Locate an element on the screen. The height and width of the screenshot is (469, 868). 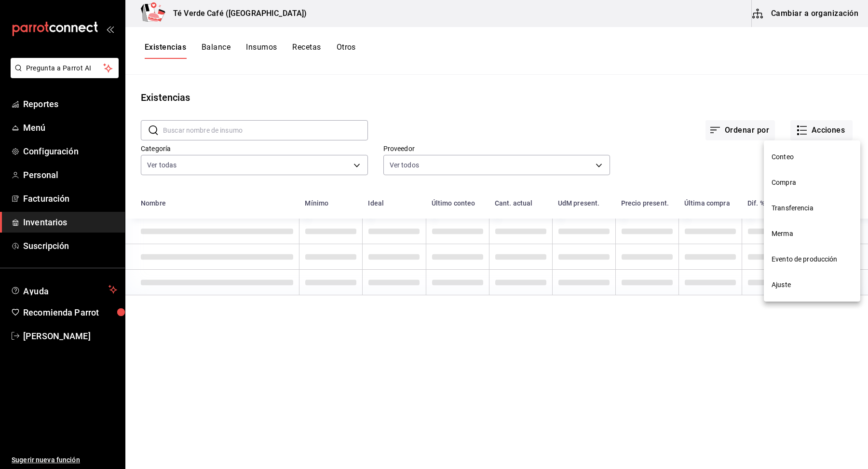
span: Conteo is located at coordinates (812, 157).